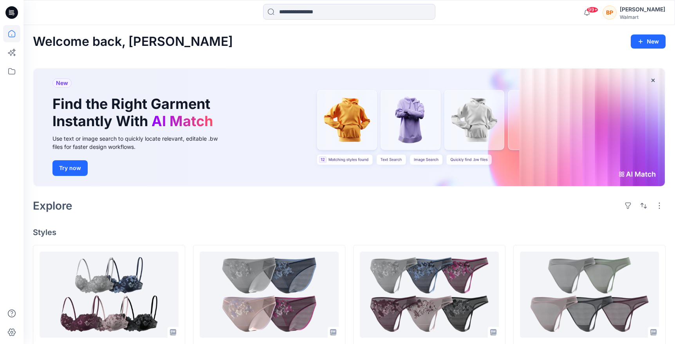 This screenshot has width=675, height=344. What do you see at coordinates (135, 112) in the screenshot?
I see `h1: Find the Right Garment Instantly With` at bounding box center [135, 112].